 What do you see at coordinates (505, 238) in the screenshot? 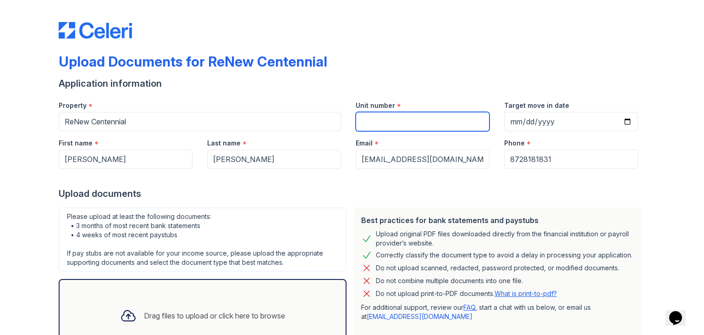
I see `div: Upload original PDF files downloaded directly from the financial institution or payroll provider’...` at bounding box center [505, 238].